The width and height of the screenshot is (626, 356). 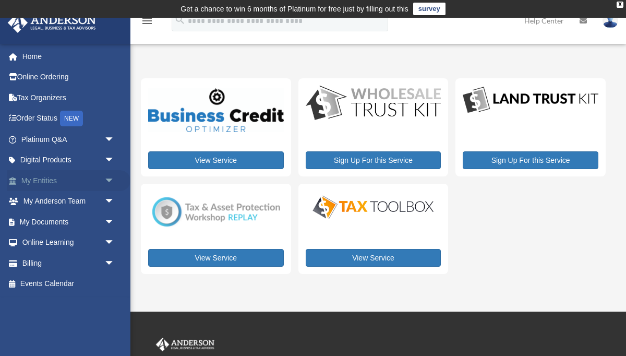 I want to click on a: Platinum Q&Aarrow_drop_down, so click(x=69, y=139).